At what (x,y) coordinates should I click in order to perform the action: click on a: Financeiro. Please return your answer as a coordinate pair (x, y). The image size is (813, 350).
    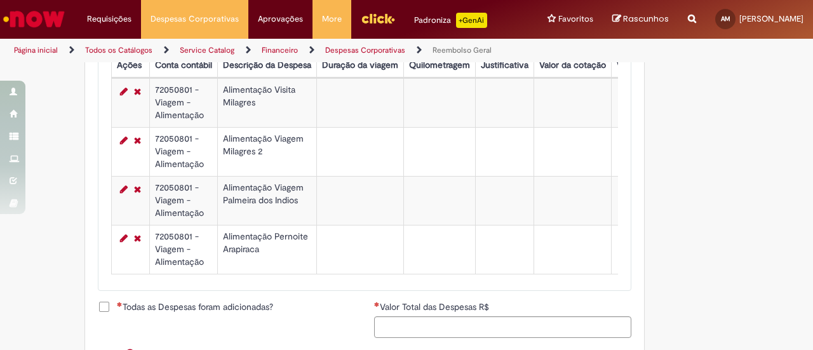
    Looking at the image, I should click on (279, 50).